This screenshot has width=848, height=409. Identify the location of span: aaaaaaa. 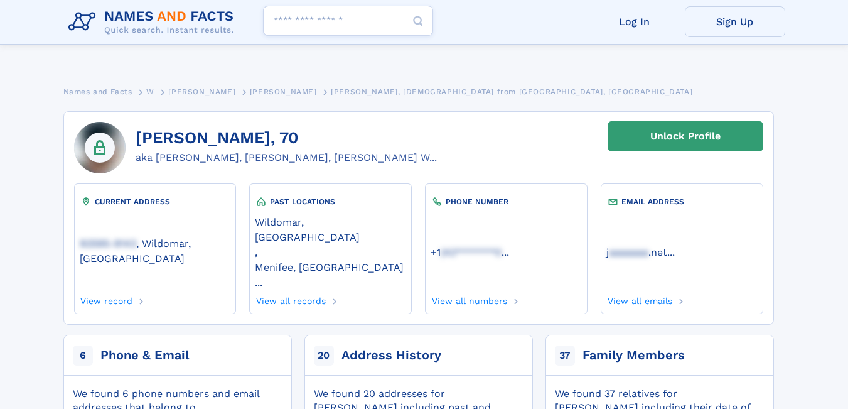
(629, 252).